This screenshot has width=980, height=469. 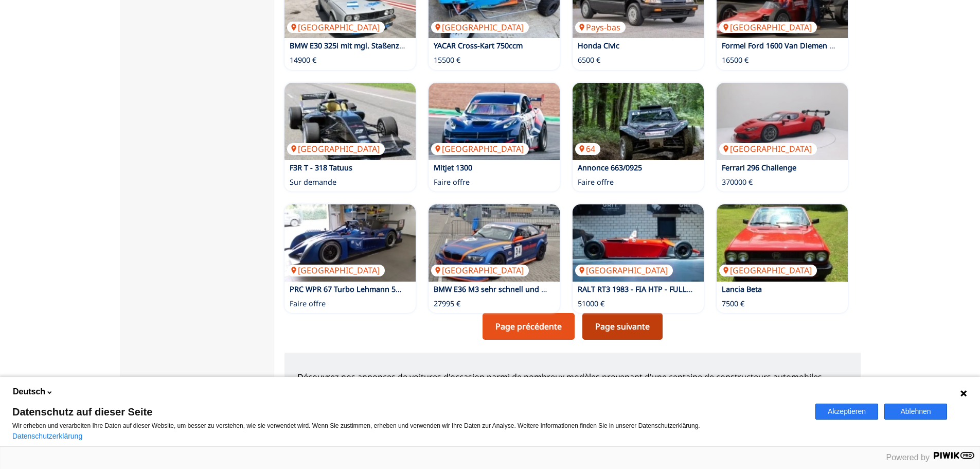 What do you see at coordinates (528, 326) in the screenshot?
I see `a: Page précédente` at bounding box center [528, 326].